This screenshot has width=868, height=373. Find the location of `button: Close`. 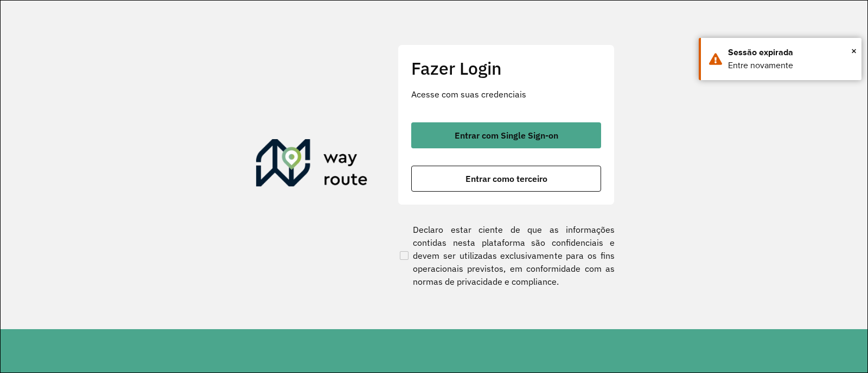

button: Close is located at coordinates (854, 51).